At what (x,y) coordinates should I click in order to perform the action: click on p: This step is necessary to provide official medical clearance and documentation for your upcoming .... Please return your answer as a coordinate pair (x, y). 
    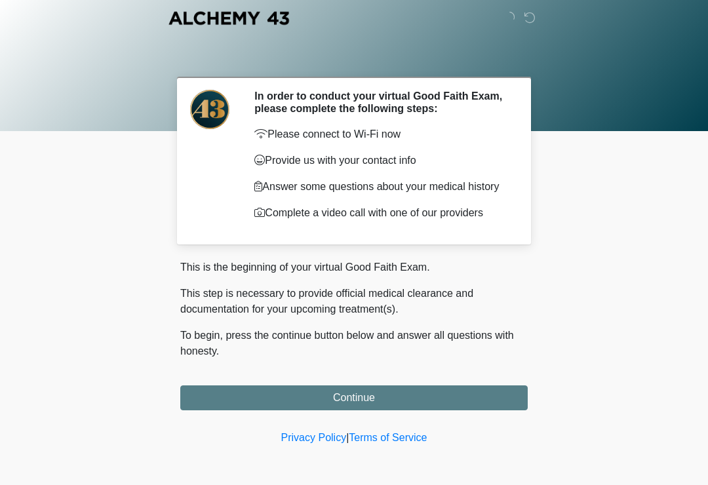
    Looking at the image, I should click on (354, 302).